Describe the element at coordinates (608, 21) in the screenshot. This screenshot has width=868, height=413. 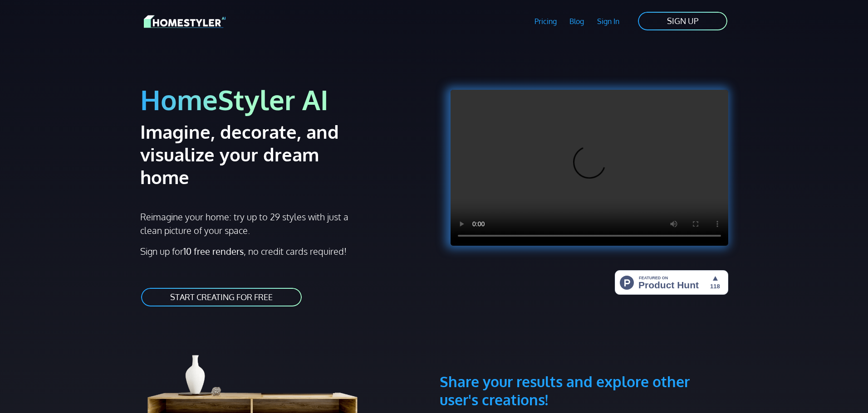
I see `a: Sign In` at that location.